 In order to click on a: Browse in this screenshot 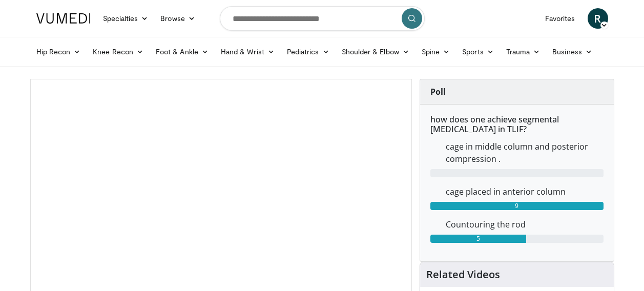, I will do `click(178, 18)`.